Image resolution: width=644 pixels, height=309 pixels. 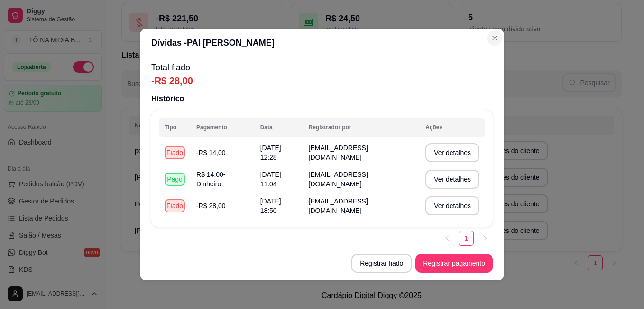 What do you see at coordinates (485, 238) in the screenshot?
I see `li: Next Page` at bounding box center [485, 238].